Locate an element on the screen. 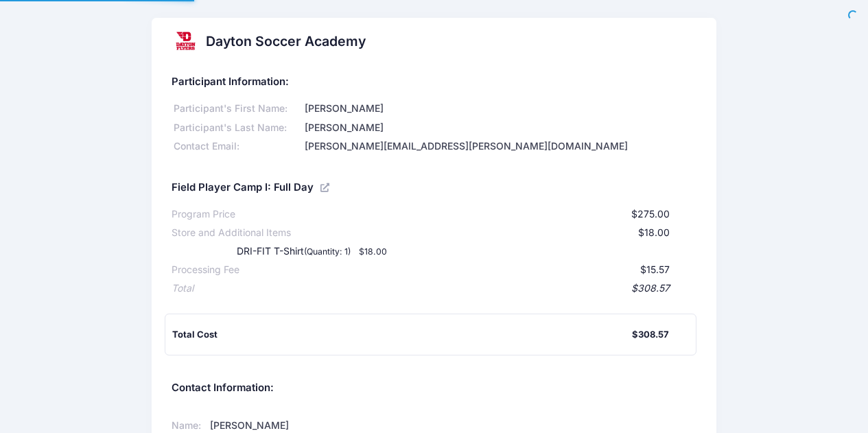 The height and width of the screenshot is (433, 868). small: (Quantity: 1) is located at coordinates (327, 251).